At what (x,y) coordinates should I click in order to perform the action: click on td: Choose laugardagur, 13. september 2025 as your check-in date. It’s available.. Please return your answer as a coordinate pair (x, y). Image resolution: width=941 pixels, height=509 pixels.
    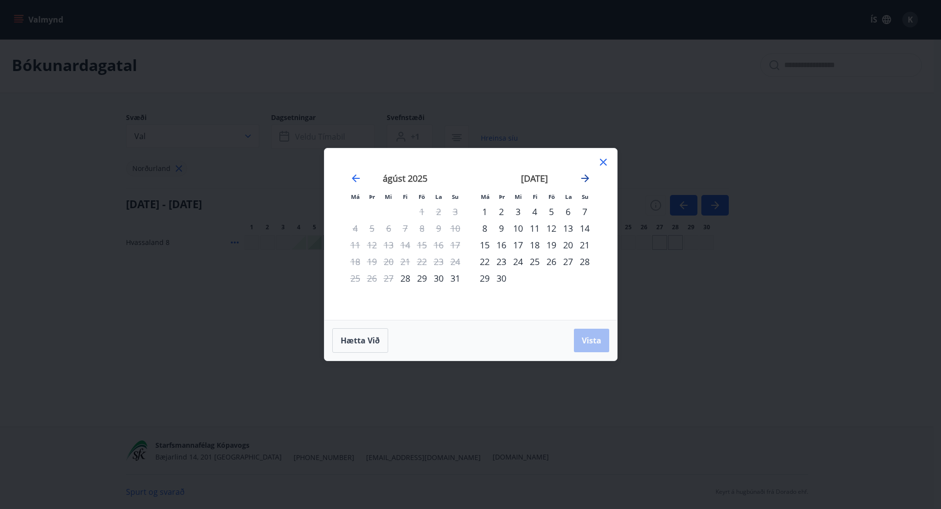
    Looking at the image, I should click on (568, 228).